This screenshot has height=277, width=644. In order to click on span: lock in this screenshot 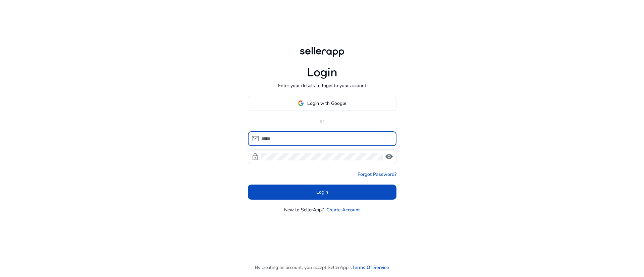, I will do `click(255, 157)`.